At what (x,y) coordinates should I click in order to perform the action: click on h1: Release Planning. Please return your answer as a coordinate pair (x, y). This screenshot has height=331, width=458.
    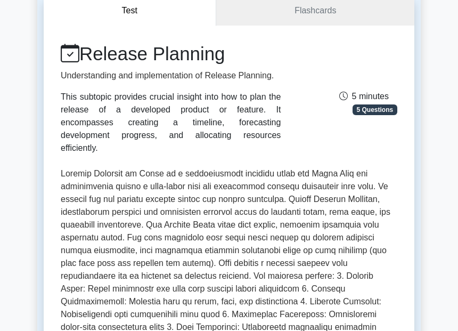
    Looking at the image, I should click on (171, 54).